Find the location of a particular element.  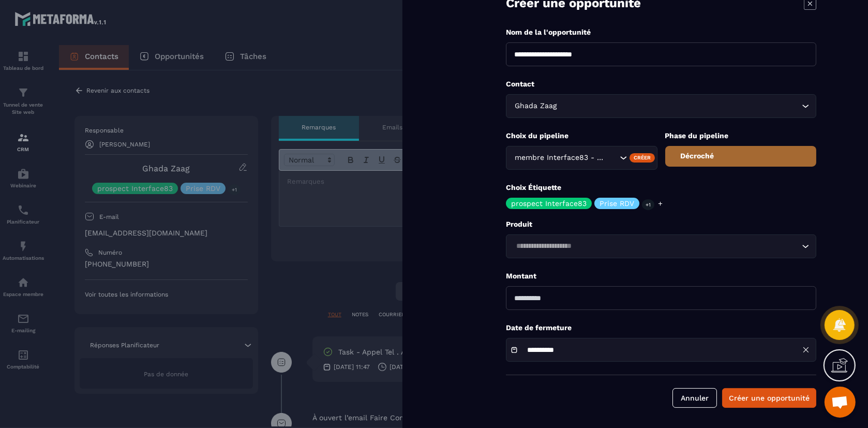

span: membre Interface83 - 1227€ - 887€ is located at coordinates (560, 158).